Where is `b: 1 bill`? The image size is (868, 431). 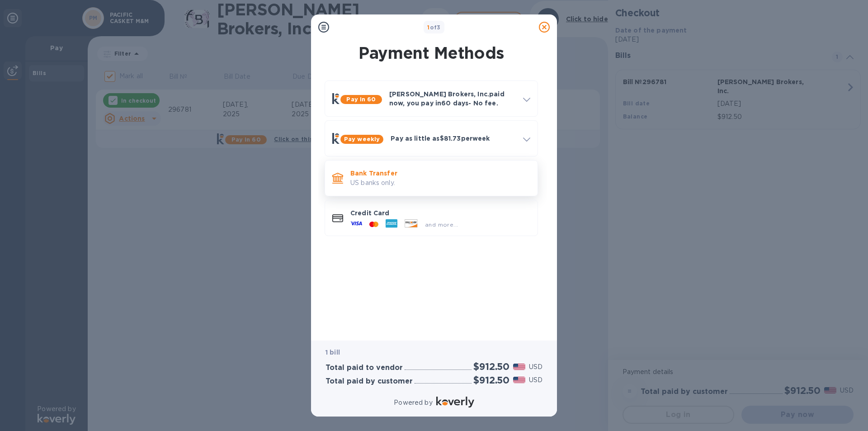
b: 1 bill is located at coordinates (333, 353).